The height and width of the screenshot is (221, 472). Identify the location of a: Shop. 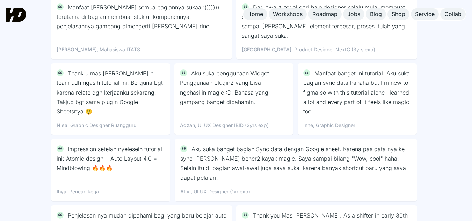
(398, 14).